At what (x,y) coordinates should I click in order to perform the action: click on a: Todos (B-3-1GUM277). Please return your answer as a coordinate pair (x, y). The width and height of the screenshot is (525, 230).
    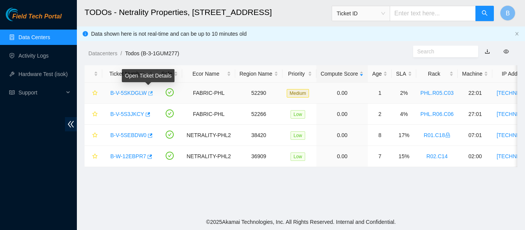
    Looking at the image, I should click on (152, 53).